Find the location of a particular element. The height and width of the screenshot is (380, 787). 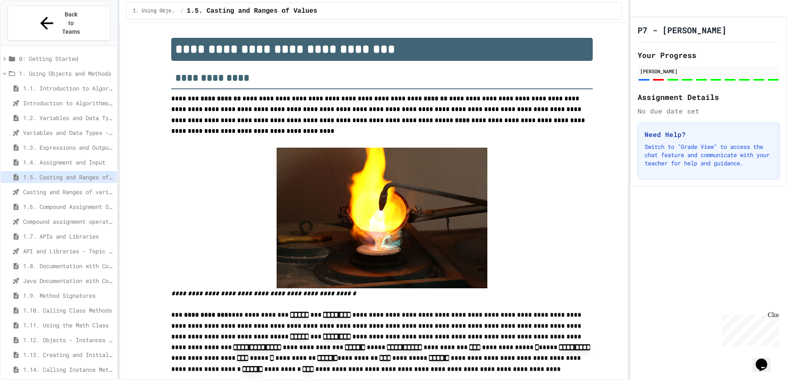

span: 1.14. Calling Instance Methods is located at coordinates (68, 369).